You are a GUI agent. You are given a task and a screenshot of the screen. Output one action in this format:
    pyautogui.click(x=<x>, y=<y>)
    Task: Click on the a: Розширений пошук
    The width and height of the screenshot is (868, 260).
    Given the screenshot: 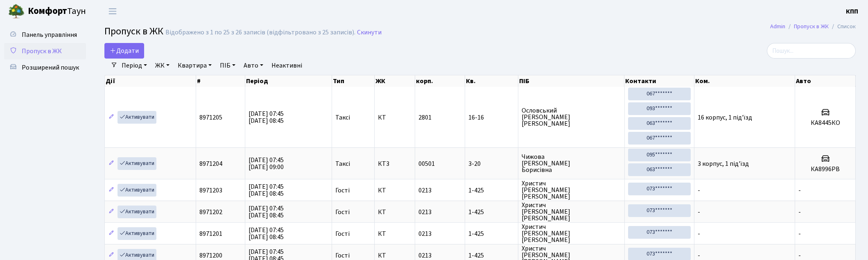 What is the action you would take?
    pyautogui.click(x=45, y=68)
    